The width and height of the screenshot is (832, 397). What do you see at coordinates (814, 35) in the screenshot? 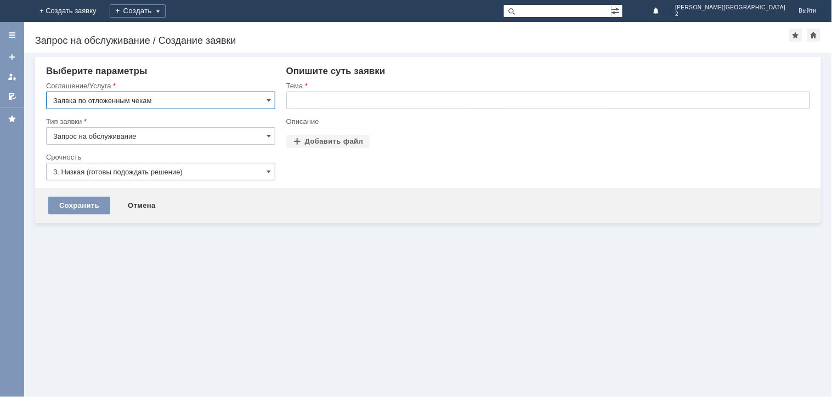
I see `div: Сделать домашней страницей` at bounding box center [814, 35].